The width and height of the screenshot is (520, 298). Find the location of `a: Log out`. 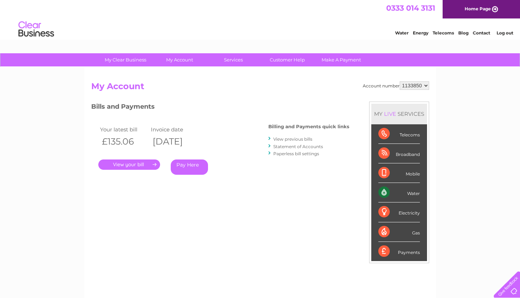

a: Log out is located at coordinates (504, 33).